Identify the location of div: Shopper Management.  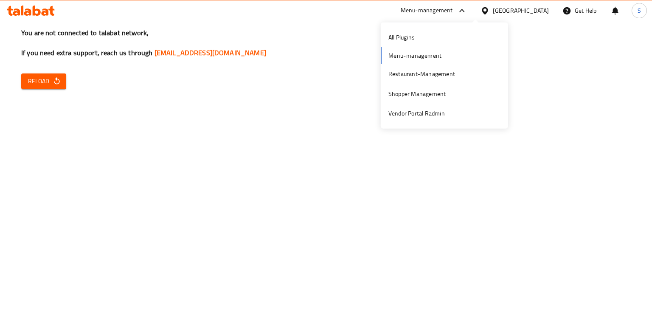
(417, 94).